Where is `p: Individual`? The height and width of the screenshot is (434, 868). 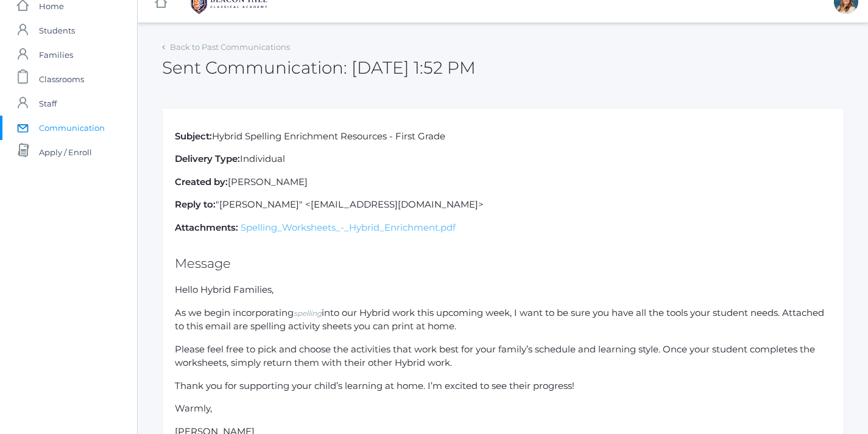
p: Individual is located at coordinates (503, 159).